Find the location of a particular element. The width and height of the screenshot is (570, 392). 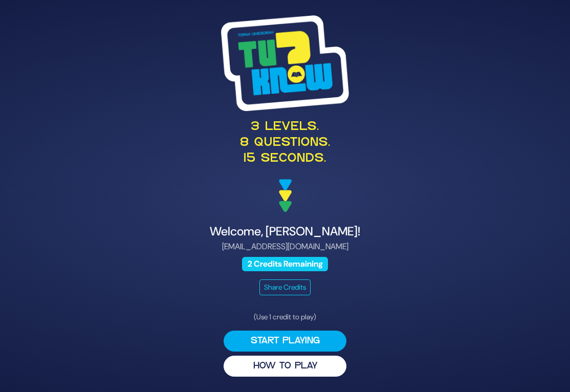

p: (Use 1 credit to play) is located at coordinates (285, 317).